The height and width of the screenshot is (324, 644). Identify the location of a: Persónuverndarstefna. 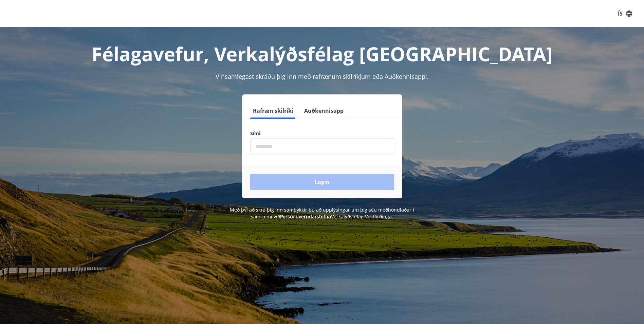
(306, 216).